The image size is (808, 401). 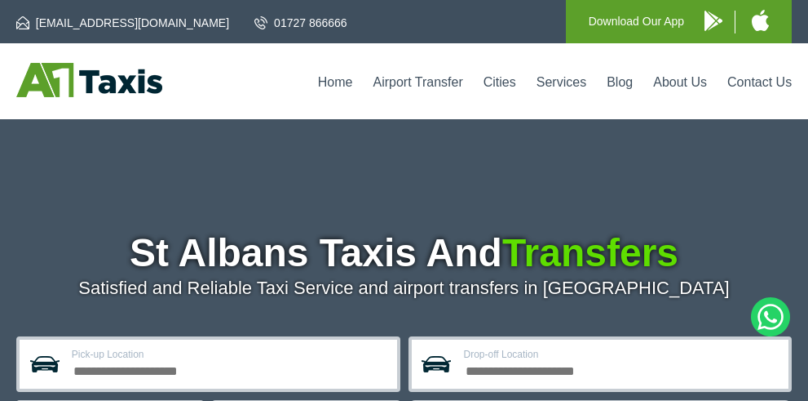 What do you see at coordinates (714, 20) in the screenshot?
I see `img: A1 Taxis Android App` at bounding box center [714, 20].